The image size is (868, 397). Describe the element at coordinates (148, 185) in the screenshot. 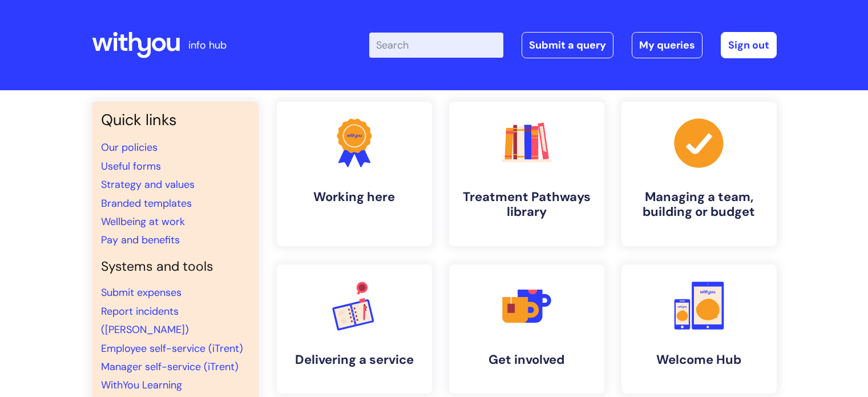

I see `a: Strategy and values` at that location.